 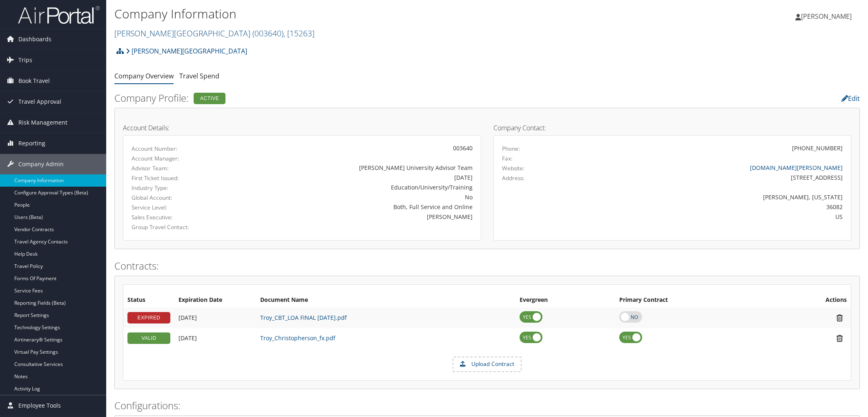 What do you see at coordinates (363, 14) in the screenshot?
I see `h1: Company Information` at bounding box center [363, 14].